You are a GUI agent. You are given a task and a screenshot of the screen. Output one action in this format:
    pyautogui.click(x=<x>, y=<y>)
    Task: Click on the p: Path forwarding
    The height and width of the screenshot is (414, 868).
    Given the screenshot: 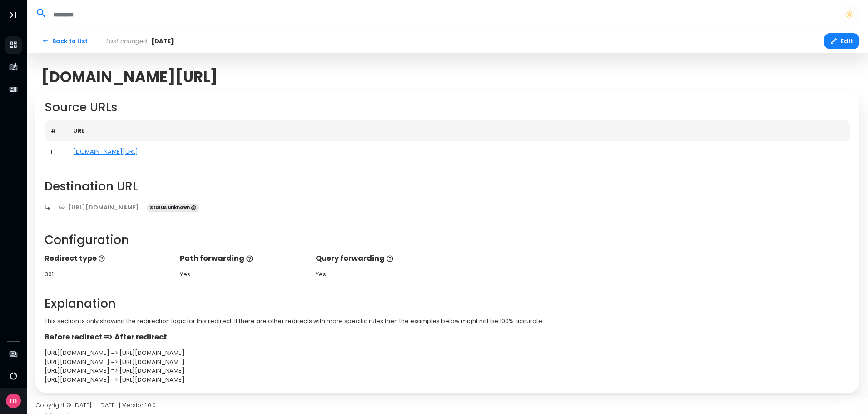 What is the action you would take?
    pyautogui.click(x=243, y=259)
    